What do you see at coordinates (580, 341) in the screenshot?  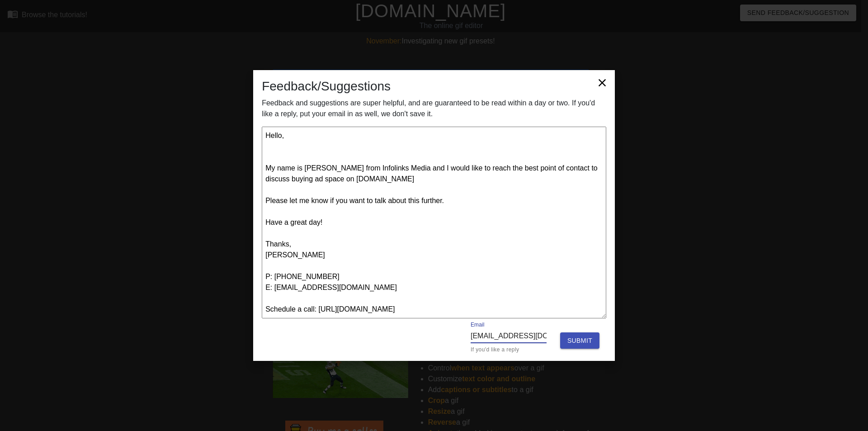 I see `span: Submit` at bounding box center [580, 341].